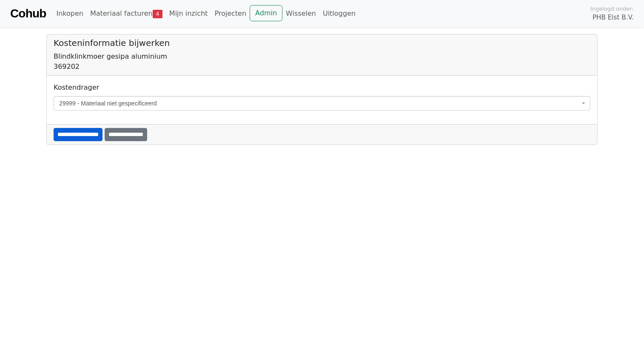  I want to click on h5: Kosteninformatie bijwerken, so click(322, 43).